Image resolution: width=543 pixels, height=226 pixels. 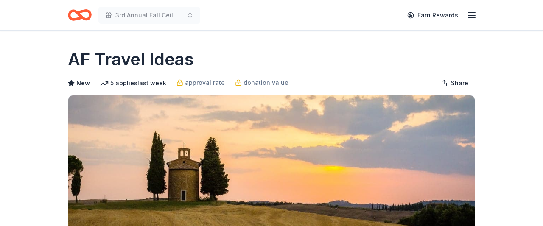 I want to click on button: 3rd Annual Fall Ceilidh and Fundraiser, so click(x=149, y=15).